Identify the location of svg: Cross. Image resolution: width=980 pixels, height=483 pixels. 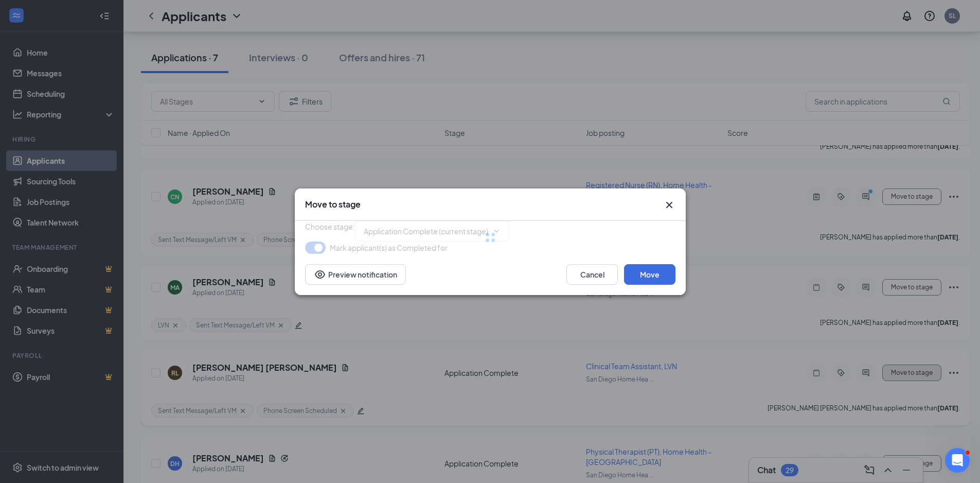
(670, 205).